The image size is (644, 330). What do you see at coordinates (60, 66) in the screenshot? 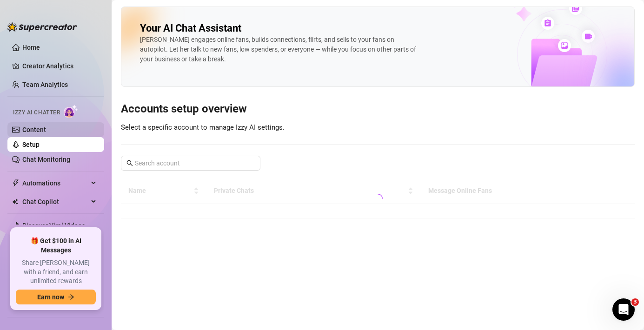
I see `a: Creator Analytics` at bounding box center [60, 66].